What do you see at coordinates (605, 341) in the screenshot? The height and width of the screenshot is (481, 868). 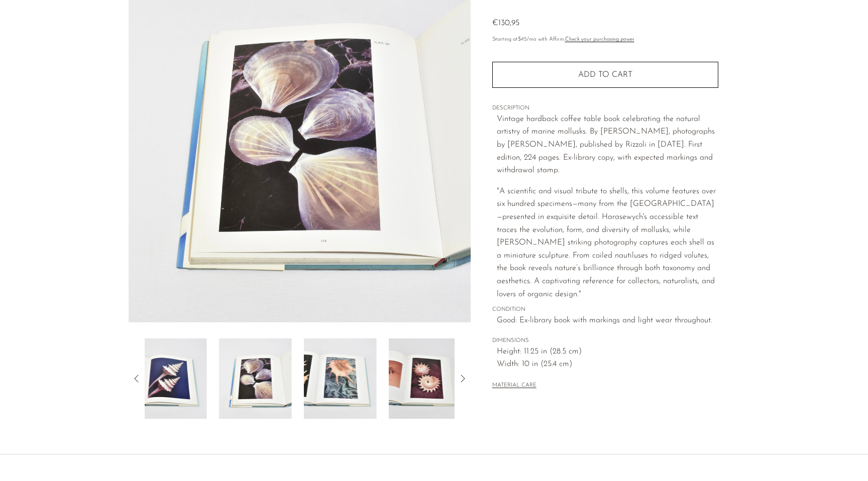 I see `span: DIMENSIONS` at bounding box center [605, 341].